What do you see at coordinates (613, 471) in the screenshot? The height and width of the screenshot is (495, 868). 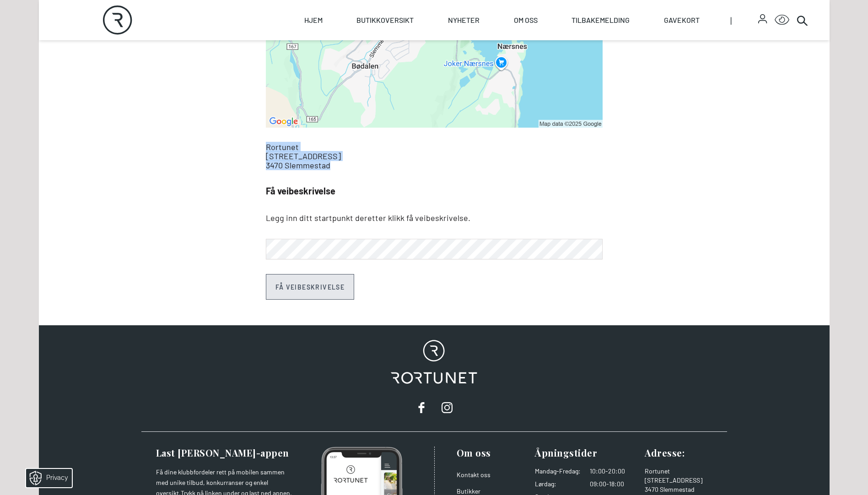 I see `dd: 10:00-20:00` at bounding box center [613, 471].